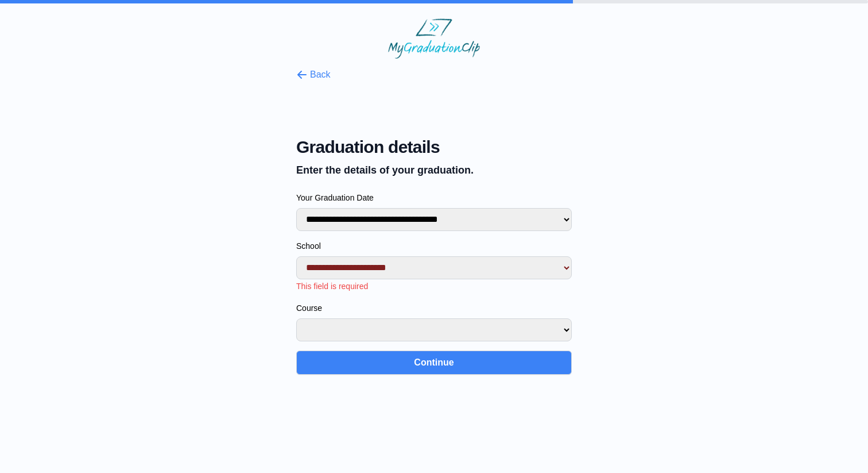 The width and height of the screenshot is (868, 473). I want to click on p: Enter the details of your graduation., so click(434, 170).